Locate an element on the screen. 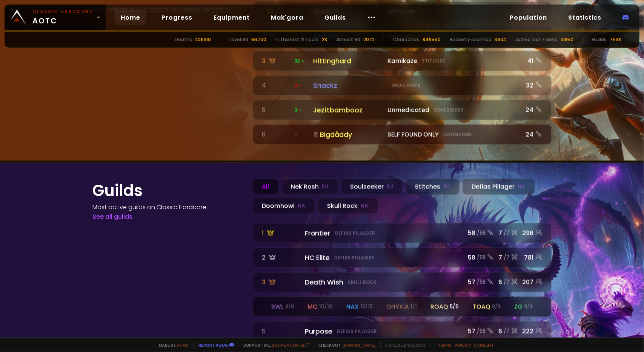 This screenshot has width=644, height=352. div: 3 is located at coordinates (276, 61).